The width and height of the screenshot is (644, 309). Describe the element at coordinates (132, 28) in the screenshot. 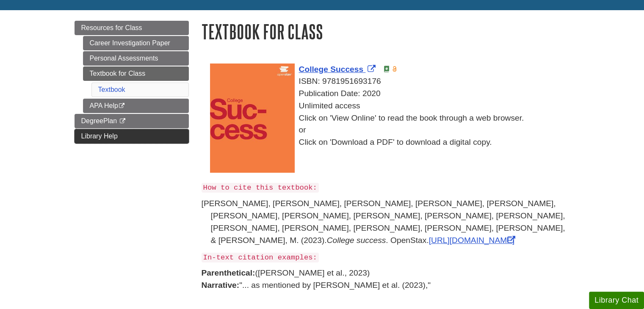

I see `a: Resources for Class` at that location.